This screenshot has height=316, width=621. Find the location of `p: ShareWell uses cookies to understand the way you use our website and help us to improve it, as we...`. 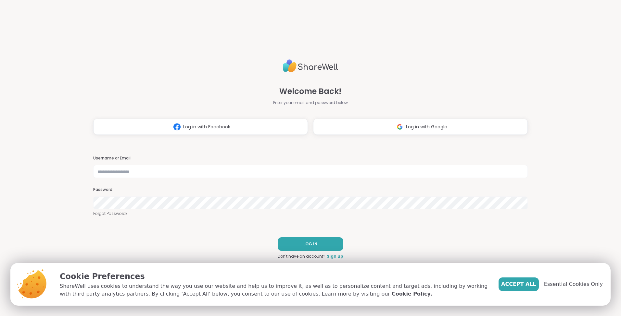

p: ShareWell uses cookies to understand the way you use our website and help us to improve it, as we... is located at coordinates (274, 290).